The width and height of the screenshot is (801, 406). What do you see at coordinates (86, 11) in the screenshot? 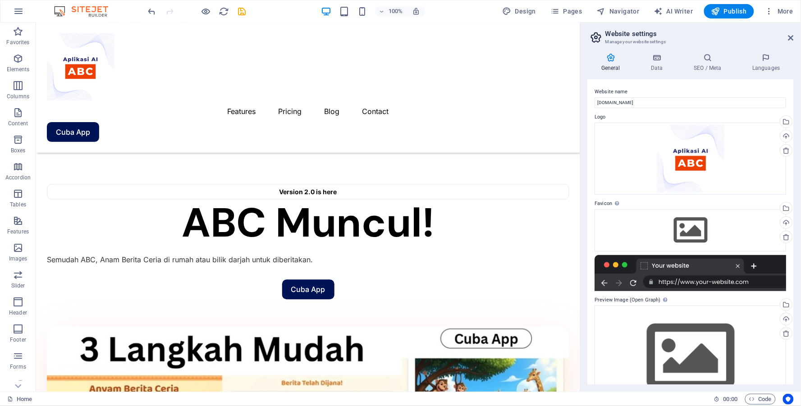
I see `img: Editor Logo` at bounding box center [86, 11].